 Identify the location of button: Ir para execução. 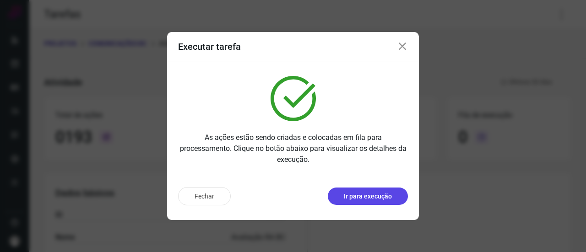
(367, 196).